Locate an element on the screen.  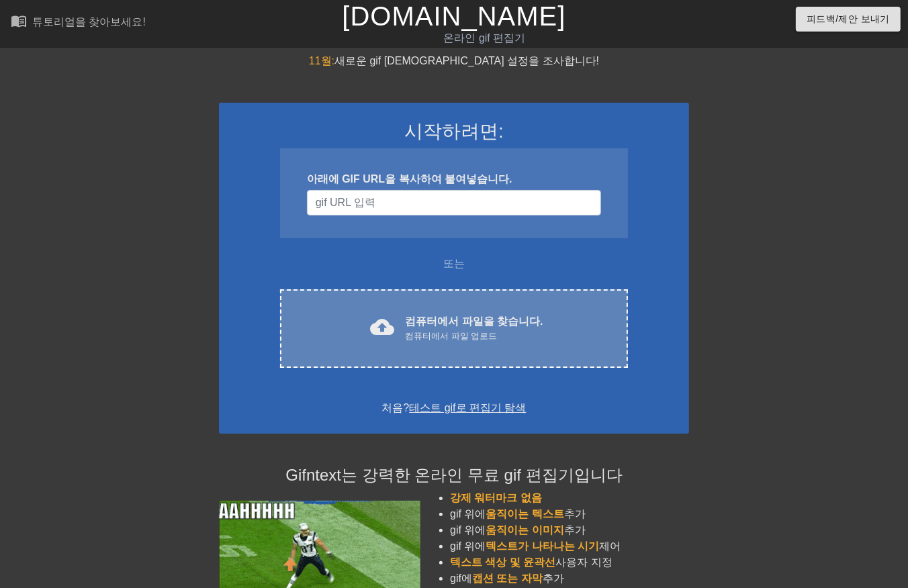
font: 컴퓨터에서 파일을 찾습니다. is located at coordinates (474, 321).